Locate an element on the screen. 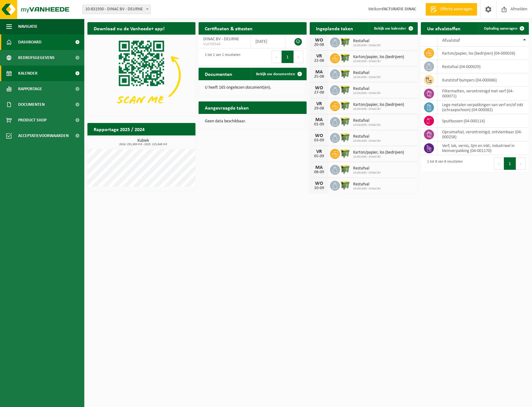 Image resolution: width=532 pixels, height=407 pixels. span: Documenten is located at coordinates (31, 105).